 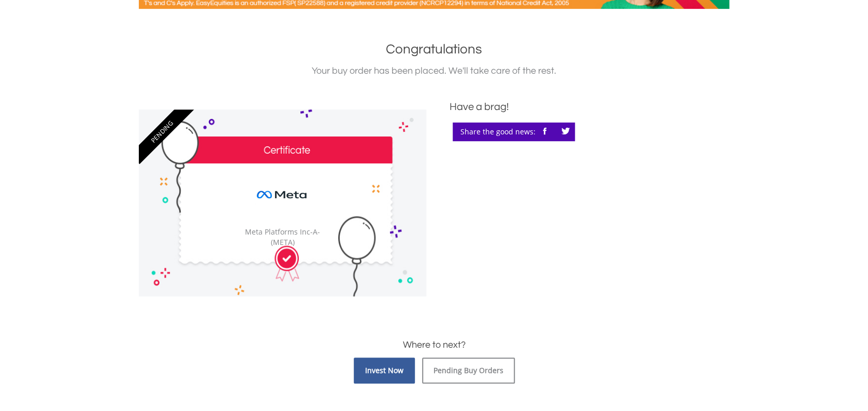 What do you see at coordinates (434, 345) in the screenshot?
I see `h3: Where to next?` at bounding box center [434, 345].